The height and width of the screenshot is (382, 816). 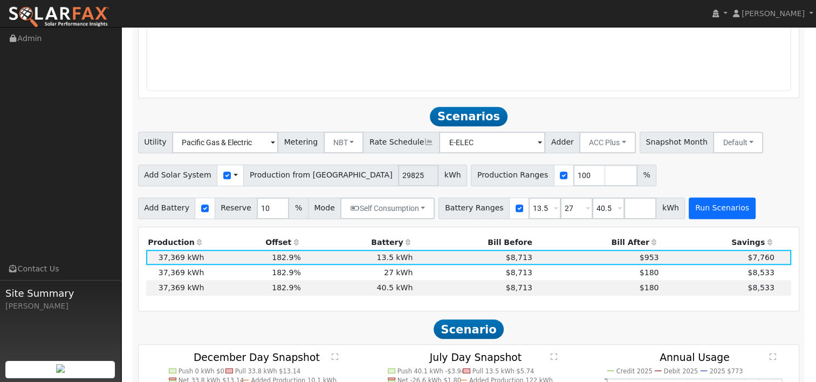 I want to click on span: $953, so click(x=649, y=257).